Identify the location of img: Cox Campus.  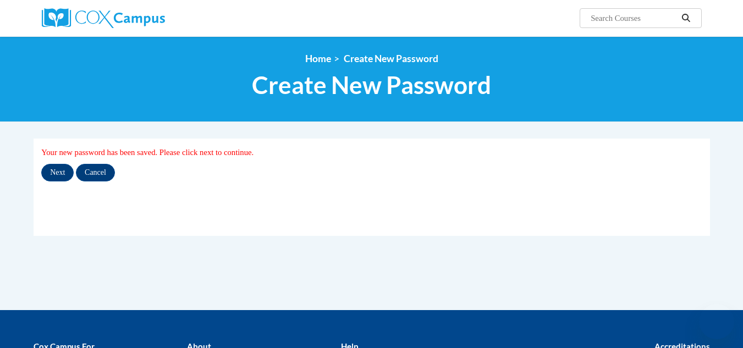
(103, 18).